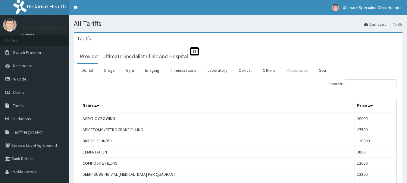 Image resolution: width=407 pixels, height=183 pixels. What do you see at coordinates (322, 70) in the screenshot?
I see `a: Spa` at bounding box center [322, 70].